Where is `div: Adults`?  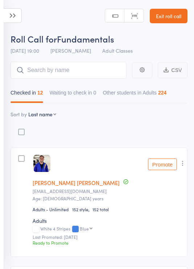 div: Adults is located at coordinates (108, 220).